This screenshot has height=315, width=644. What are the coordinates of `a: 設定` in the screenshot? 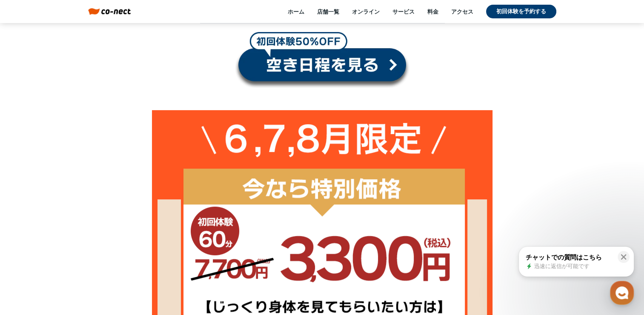 It's located at (137, 255).